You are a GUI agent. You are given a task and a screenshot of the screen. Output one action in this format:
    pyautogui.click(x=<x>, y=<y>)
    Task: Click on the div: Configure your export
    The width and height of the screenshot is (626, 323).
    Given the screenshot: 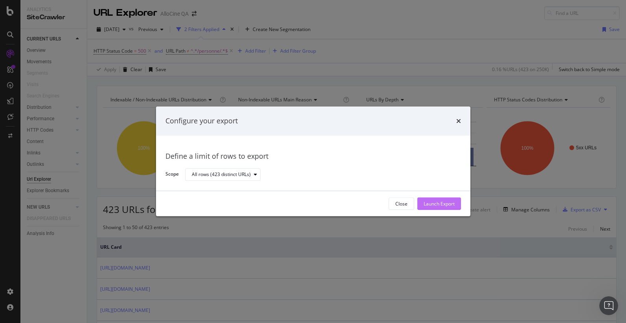 What is the action you would take?
    pyautogui.click(x=202, y=121)
    